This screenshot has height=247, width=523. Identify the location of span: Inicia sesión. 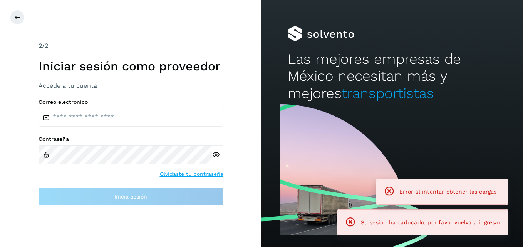
(131, 197).